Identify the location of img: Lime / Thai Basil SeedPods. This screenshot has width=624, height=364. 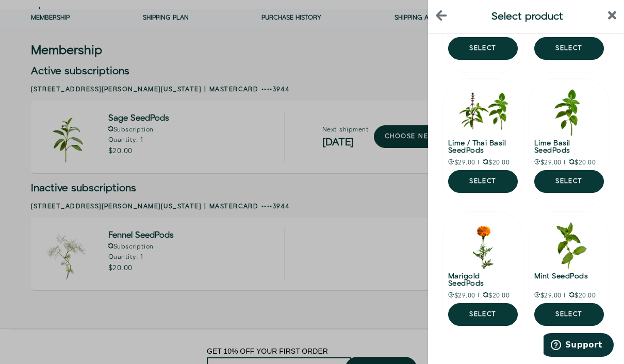
(483, 110).